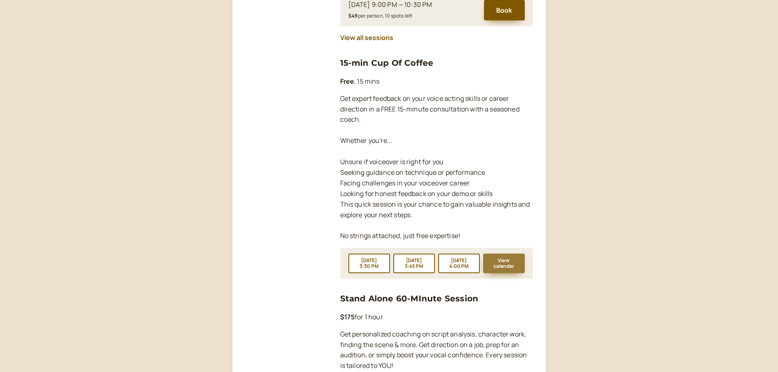 The width and height of the screenshot is (778, 372). What do you see at coordinates (436, 350) in the screenshot?
I see `p: Get personalized coaching on script analysis, character work, finding the scene & more. Get direc...` at bounding box center [436, 350].